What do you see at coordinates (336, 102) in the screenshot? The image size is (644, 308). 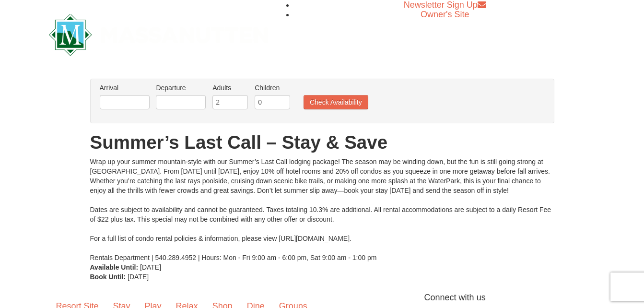 I see `button: Check Availability` at bounding box center [336, 102].